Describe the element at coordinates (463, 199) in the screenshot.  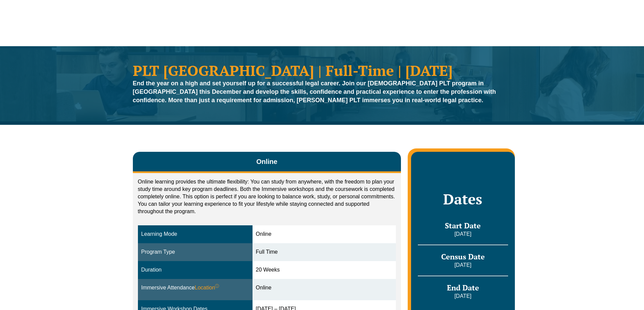
I see `h2: Dates` at that location.